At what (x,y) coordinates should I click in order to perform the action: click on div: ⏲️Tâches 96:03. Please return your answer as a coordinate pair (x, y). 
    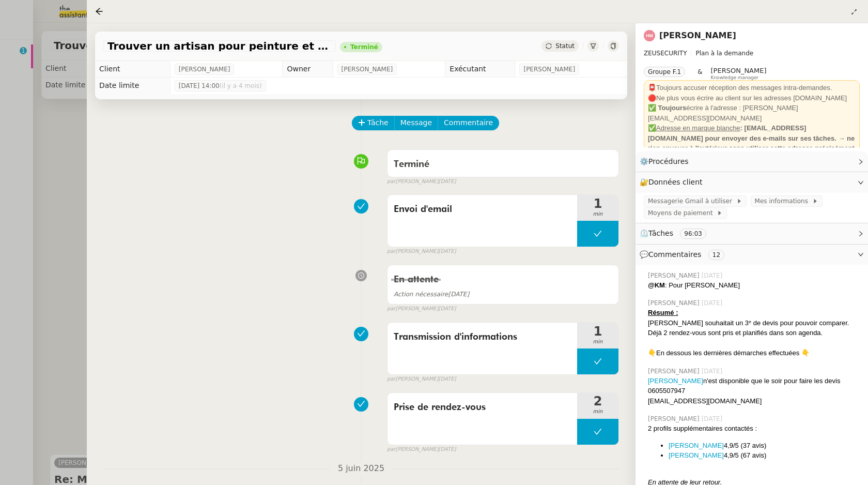
    Looking at the image, I should click on (752, 233).